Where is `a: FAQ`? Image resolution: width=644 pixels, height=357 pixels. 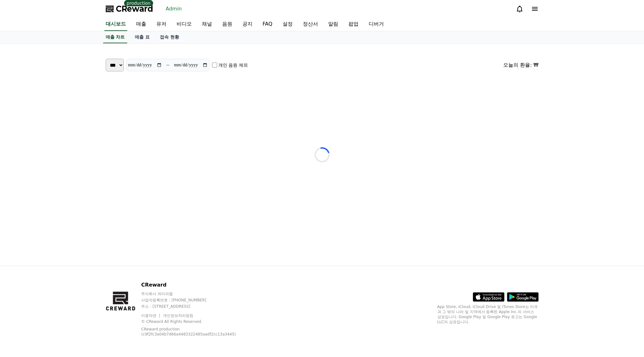 a: FAQ is located at coordinates (267, 25).